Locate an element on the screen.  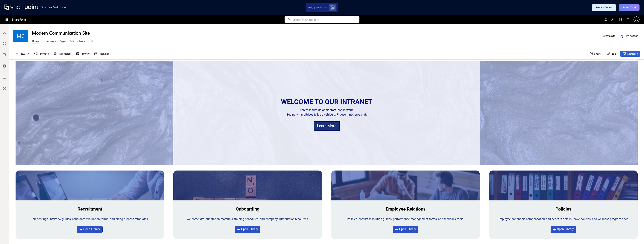
span: Add your Logo: is located at coordinates (317, 8).